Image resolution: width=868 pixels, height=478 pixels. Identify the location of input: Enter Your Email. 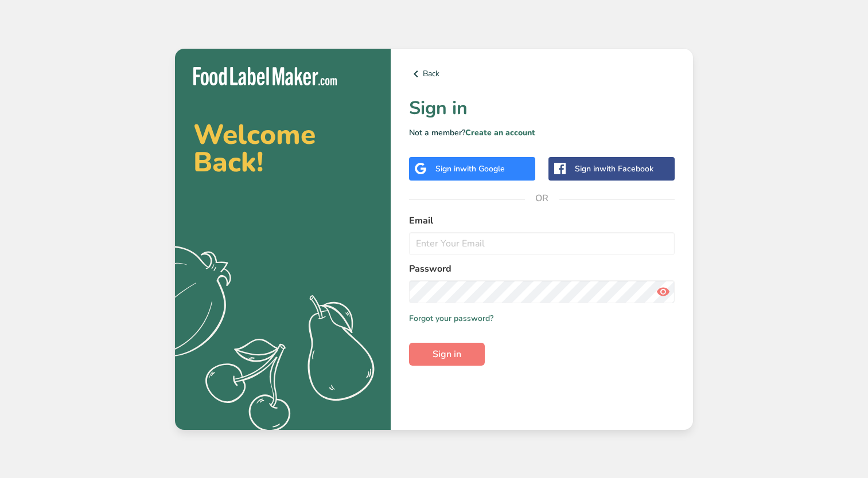
(541, 243).